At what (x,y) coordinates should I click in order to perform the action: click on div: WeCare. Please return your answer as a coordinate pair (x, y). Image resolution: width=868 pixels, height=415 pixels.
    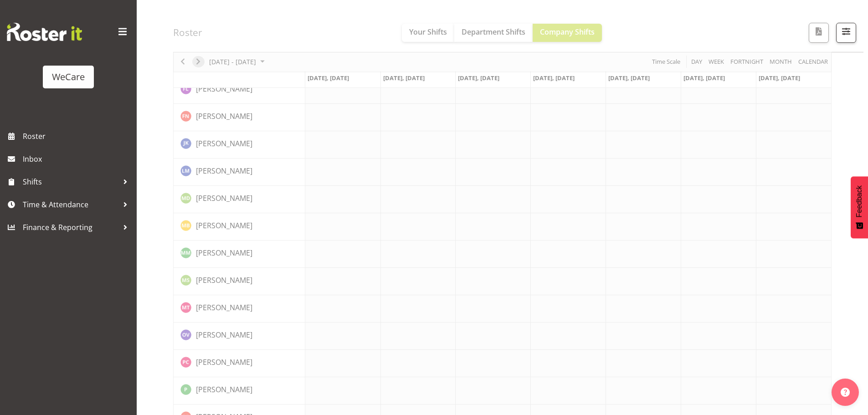
    Looking at the image, I should click on (69, 77).